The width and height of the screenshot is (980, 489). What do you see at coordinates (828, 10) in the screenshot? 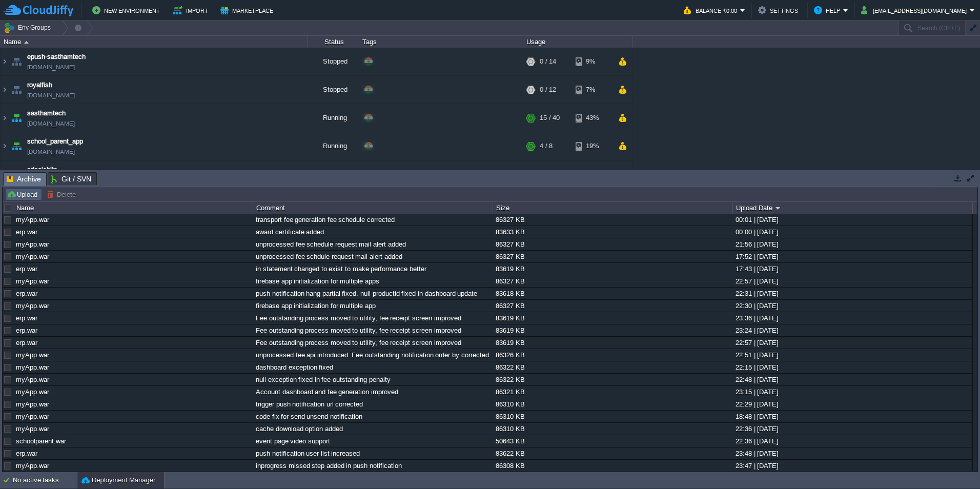
I see `button: Help` at bounding box center [828, 10].